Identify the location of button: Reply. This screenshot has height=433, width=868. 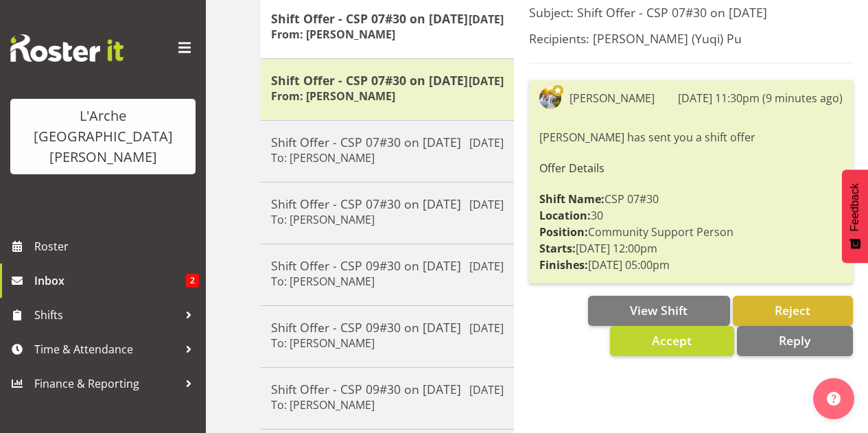
(794, 341).